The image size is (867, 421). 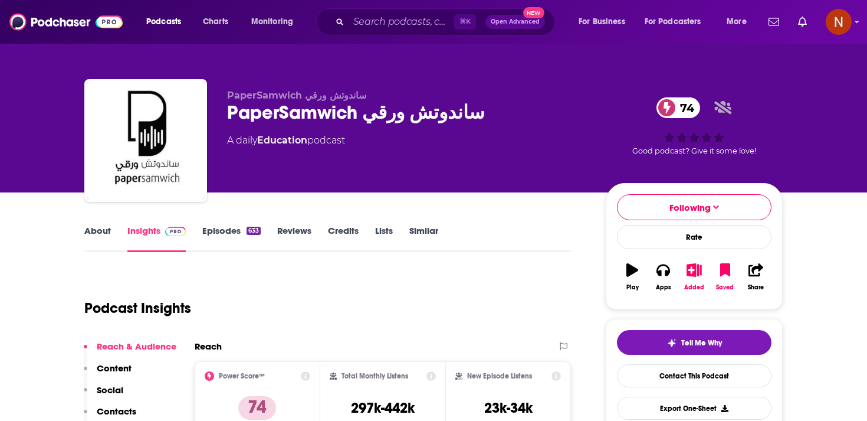 I want to click on p: Social, so click(x=110, y=389).